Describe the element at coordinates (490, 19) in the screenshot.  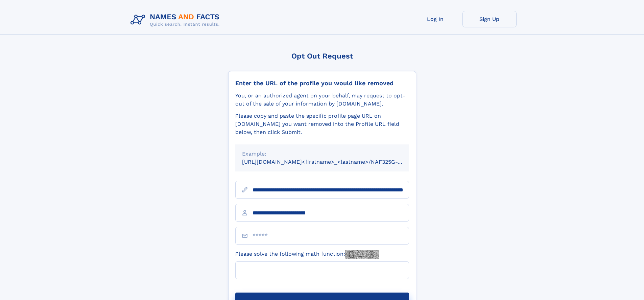
I see `a: Sign Up` at that location.